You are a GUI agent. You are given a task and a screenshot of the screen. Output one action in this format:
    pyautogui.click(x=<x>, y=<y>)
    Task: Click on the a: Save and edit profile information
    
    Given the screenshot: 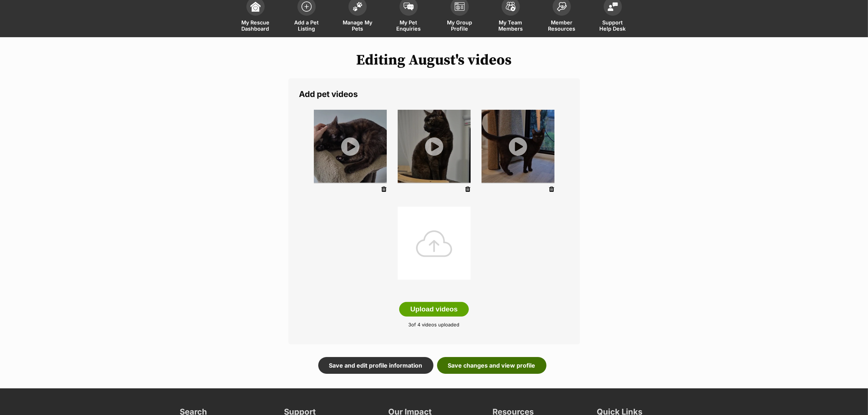 What is the action you would take?
    pyautogui.click(x=376, y=365)
    